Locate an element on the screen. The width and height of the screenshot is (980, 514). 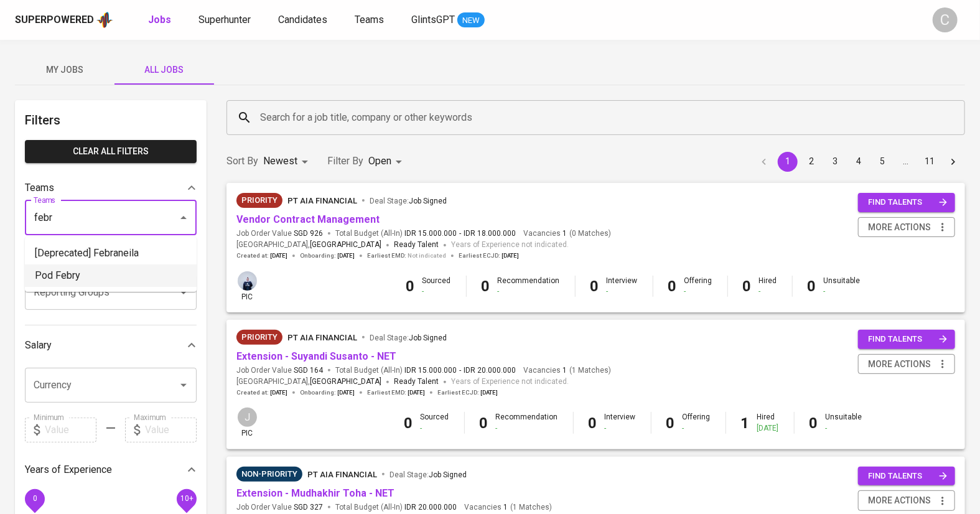
nav: pagination navigation is located at coordinates (859, 162).